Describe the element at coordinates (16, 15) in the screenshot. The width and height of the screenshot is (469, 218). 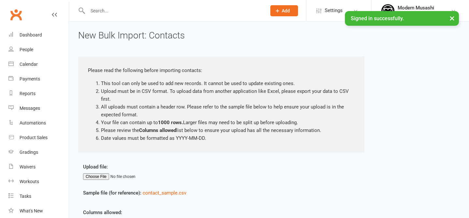
I see `a: Clubworx` at that location.